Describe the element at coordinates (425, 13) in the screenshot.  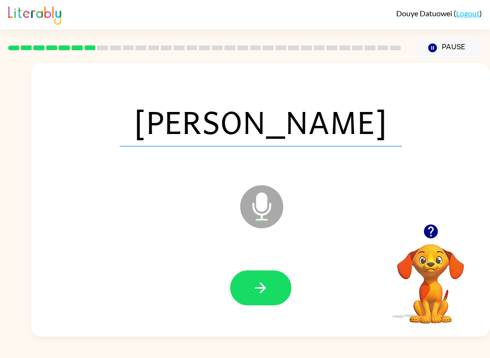
I see `span: Douye Datuowei` at that location.